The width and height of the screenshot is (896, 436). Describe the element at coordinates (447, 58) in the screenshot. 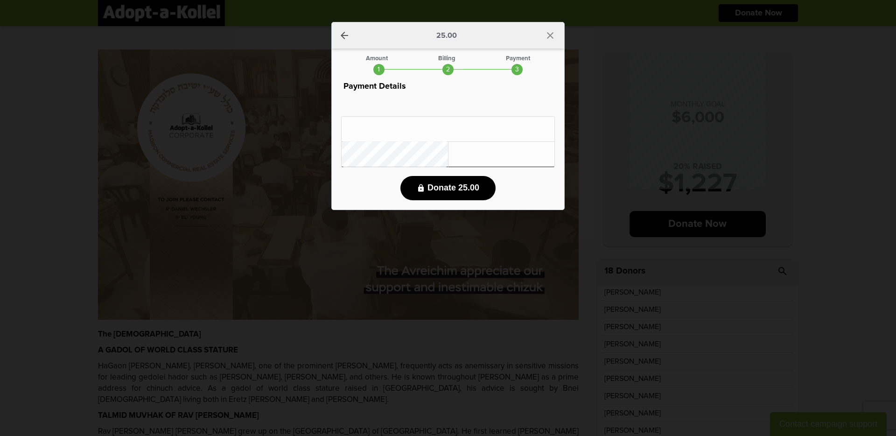

I see `div: Billing` at that location.